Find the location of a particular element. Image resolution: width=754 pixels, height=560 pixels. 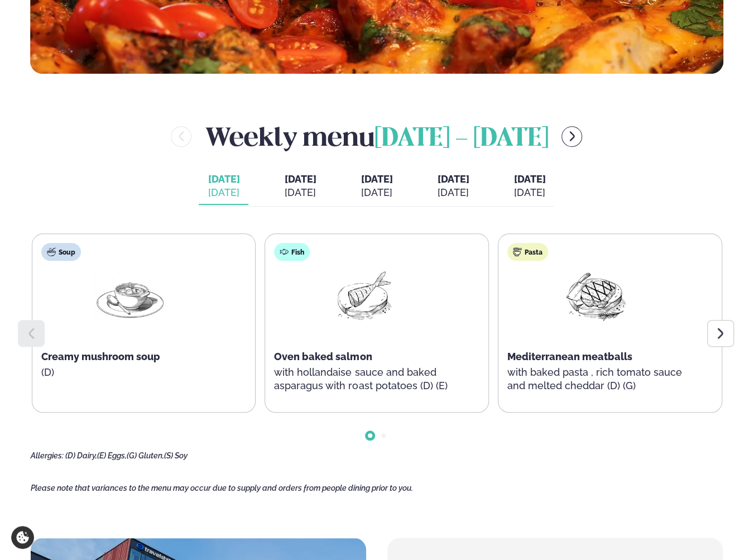

img: Beef-Meat.png is located at coordinates (596, 295).